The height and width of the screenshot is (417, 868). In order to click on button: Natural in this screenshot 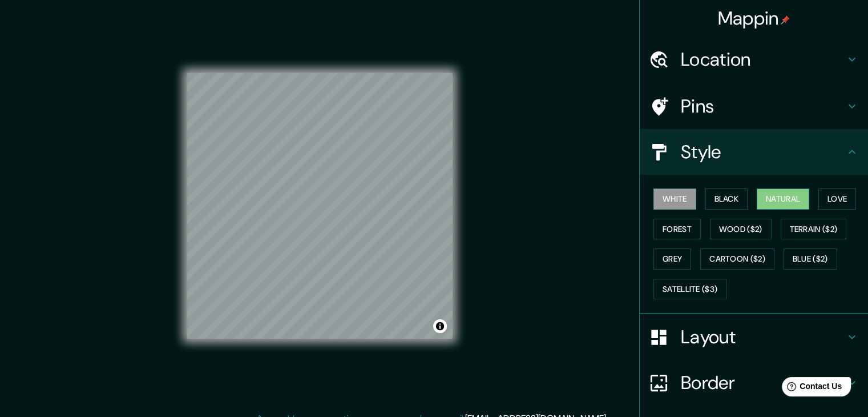, I will do `click(783, 199)`.